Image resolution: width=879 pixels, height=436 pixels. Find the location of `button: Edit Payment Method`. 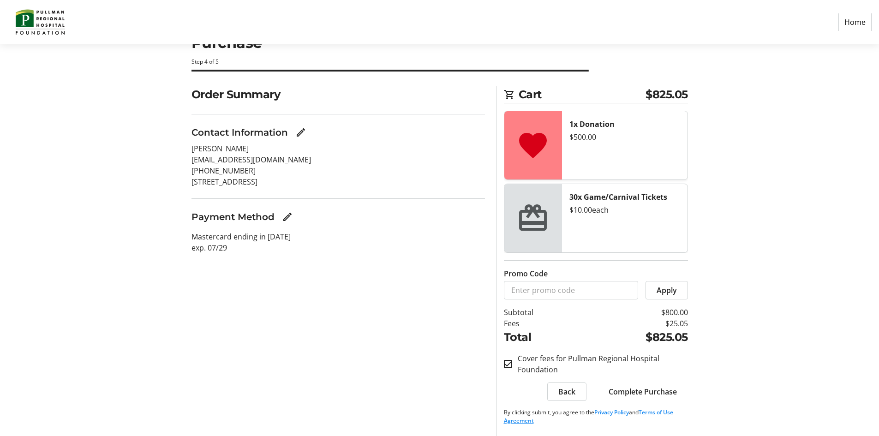

button: Edit Payment Method is located at coordinates (287, 217).